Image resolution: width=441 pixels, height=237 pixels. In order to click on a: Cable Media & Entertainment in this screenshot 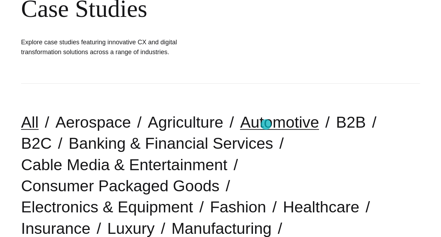, I will do `click(124, 164)`.